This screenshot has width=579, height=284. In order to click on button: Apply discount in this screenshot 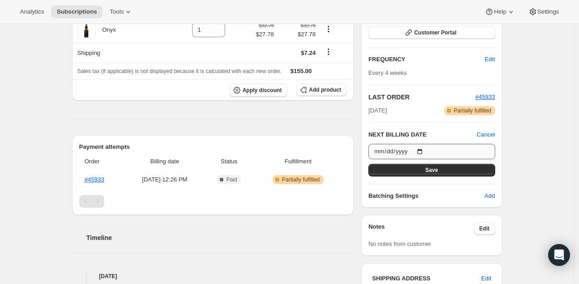, I will do `click(258, 90)`.